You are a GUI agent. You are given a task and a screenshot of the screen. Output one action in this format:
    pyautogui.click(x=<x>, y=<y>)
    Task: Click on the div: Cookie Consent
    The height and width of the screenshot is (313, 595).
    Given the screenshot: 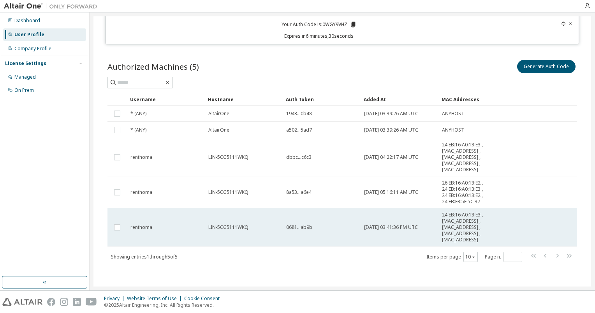 What is the action you would take?
    pyautogui.click(x=204, y=299)
    